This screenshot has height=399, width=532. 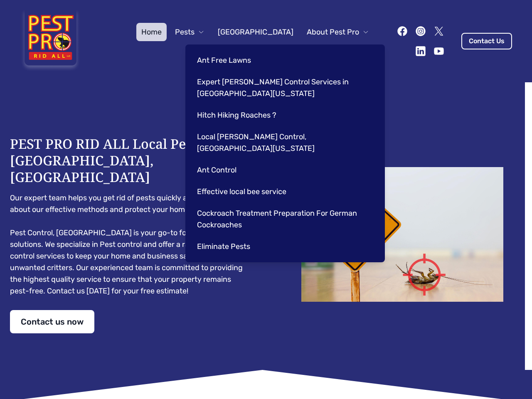 I want to click on button: About Pest Pro, so click(x=338, y=32).